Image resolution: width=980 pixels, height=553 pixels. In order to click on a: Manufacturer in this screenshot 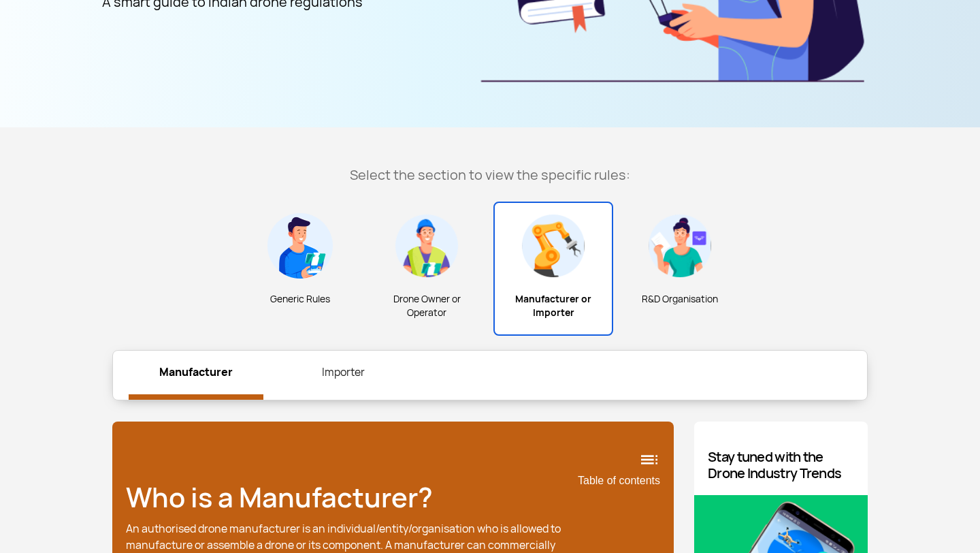, I will do `click(196, 375)`.